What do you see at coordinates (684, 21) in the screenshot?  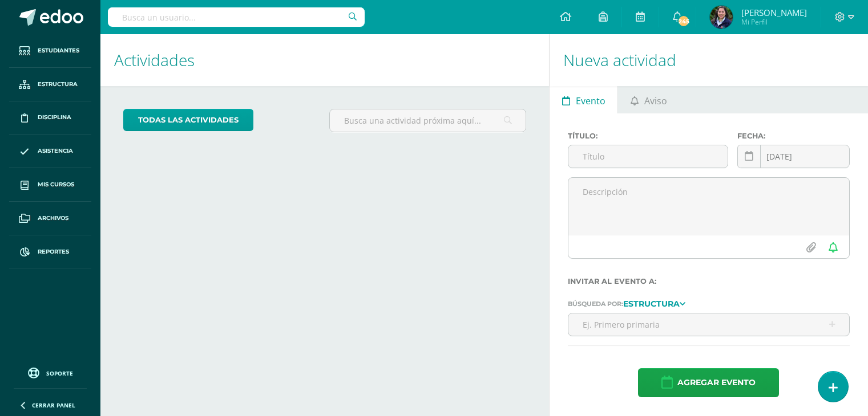 I see `span: 245` at bounding box center [684, 21].